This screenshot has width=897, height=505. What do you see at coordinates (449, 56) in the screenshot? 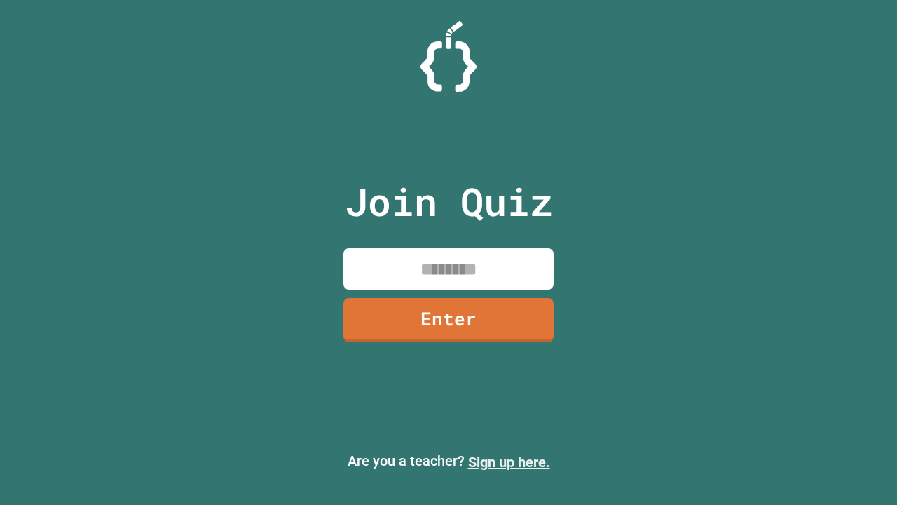
I see `img: Logo.svg` at bounding box center [449, 56].